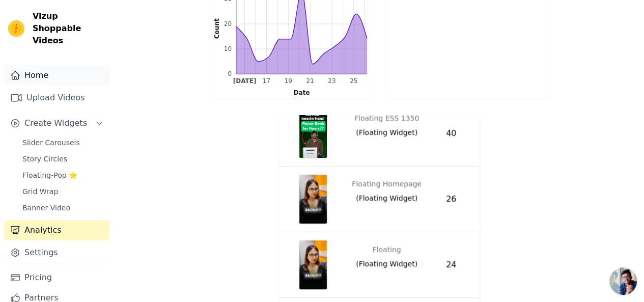  Describe the element at coordinates (229, 74) in the screenshot. I see `text: 0` at that location.